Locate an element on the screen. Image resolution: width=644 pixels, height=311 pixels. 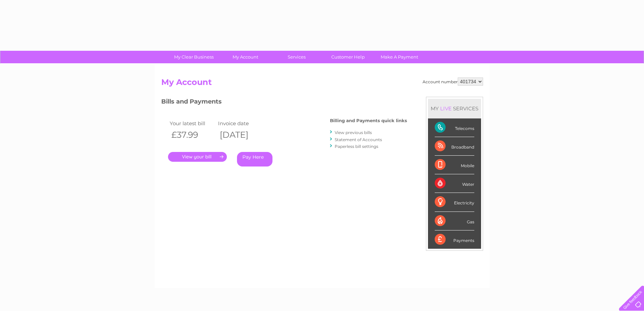
div: Gas is located at coordinates (454, 221).